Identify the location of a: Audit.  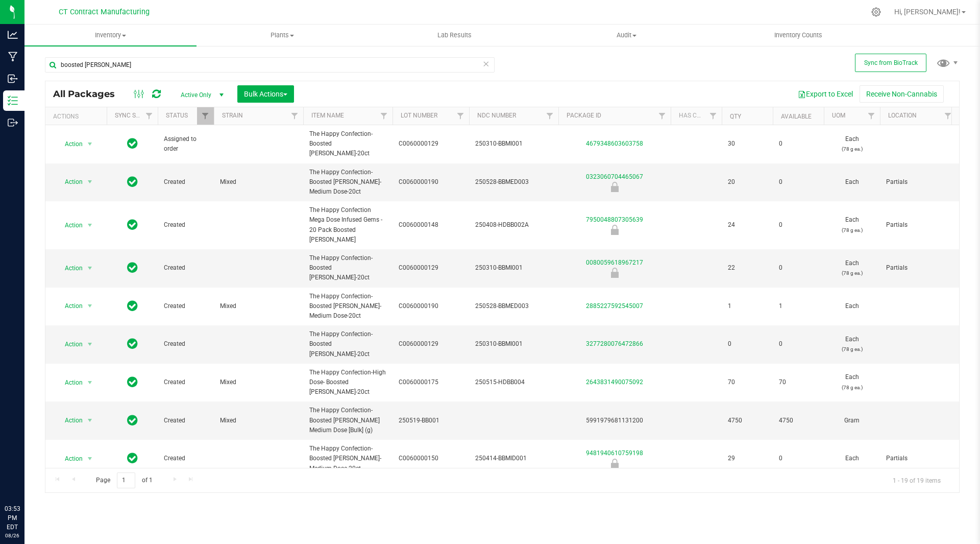
(627, 36).